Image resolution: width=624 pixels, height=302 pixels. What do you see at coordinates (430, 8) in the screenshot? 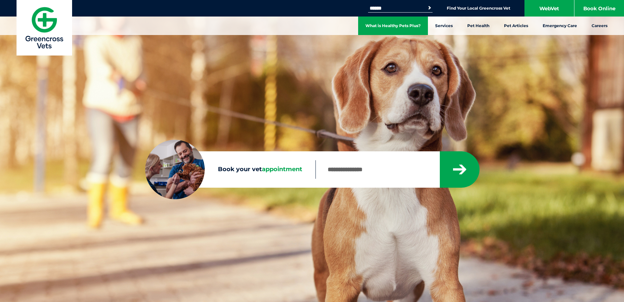
I see `button: Search` at bounding box center [430, 8].